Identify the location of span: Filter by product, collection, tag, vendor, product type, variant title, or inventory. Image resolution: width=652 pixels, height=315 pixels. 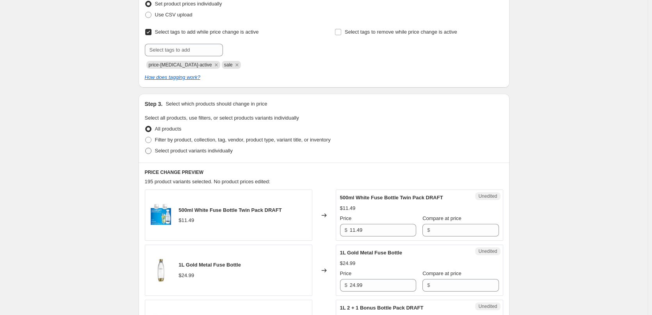
(243, 139).